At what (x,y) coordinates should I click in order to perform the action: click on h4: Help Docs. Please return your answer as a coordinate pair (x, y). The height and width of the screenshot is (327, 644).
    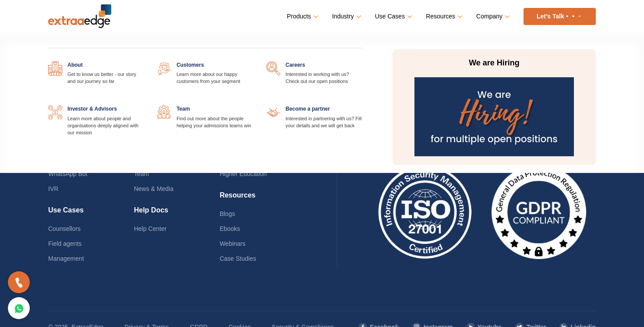
    Looking at the image, I should click on (177, 213).